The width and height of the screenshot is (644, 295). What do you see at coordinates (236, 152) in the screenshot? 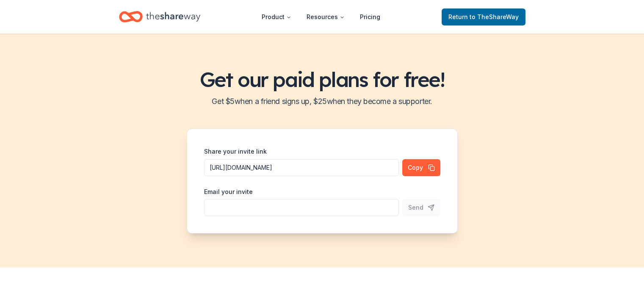
I see `label: Share your invite link` at bounding box center [236, 152].